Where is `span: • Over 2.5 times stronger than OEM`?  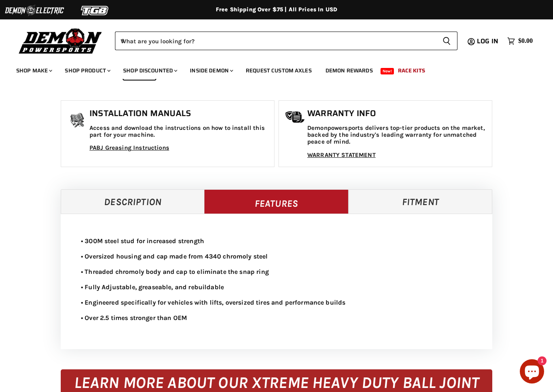 span: • Over 2.5 times stronger than OEM is located at coordinates (134, 317).